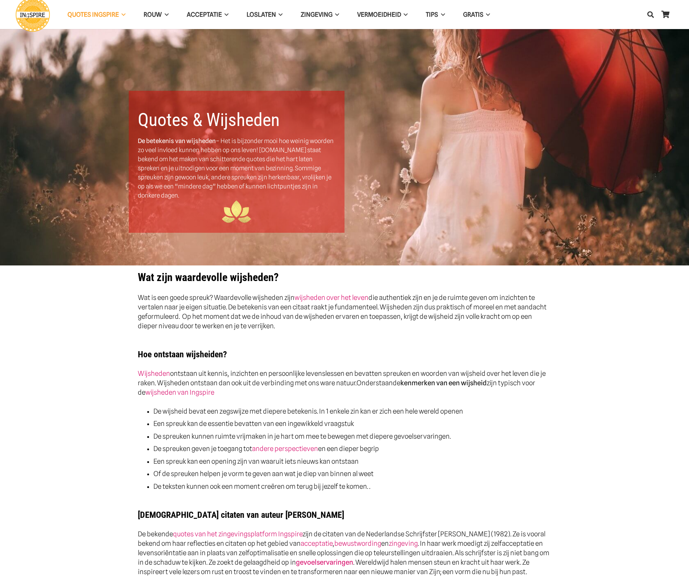 This screenshot has width=689, height=581. I want to click on span: De spreuken geven je toegang tot en een dieper begrip, so click(266, 448).